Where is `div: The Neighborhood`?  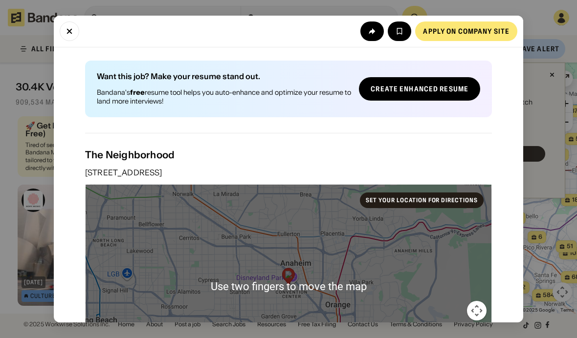 div: The Neighborhood is located at coordinates (289, 155).